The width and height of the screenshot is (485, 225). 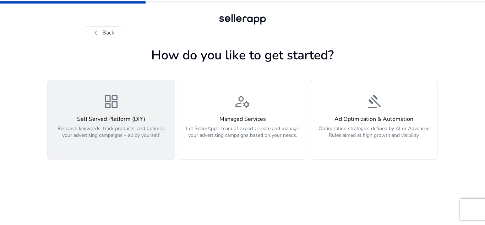 What do you see at coordinates (243, 55) in the screenshot?
I see `h1: How do you like to get started?` at bounding box center [243, 55].